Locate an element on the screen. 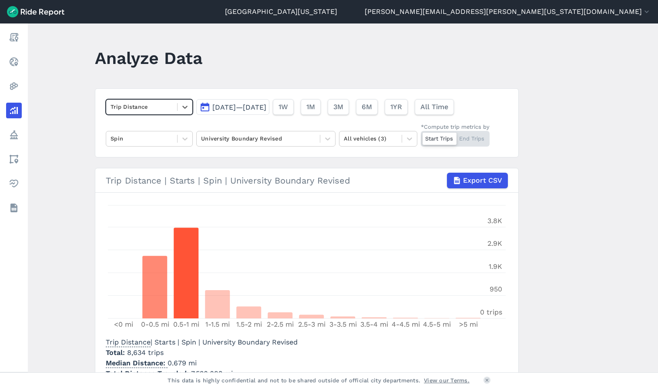 This screenshot has width=658, height=388. tspan: 1-1.5 mi is located at coordinates (218, 324).